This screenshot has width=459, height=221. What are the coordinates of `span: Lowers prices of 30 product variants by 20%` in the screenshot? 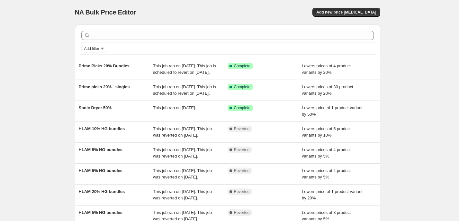 It's located at (328, 90).